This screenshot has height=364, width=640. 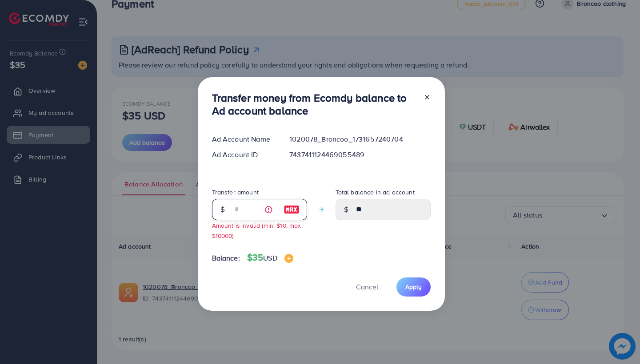 What do you see at coordinates (243, 139) in the screenshot?
I see `div: Ad Account Name` at bounding box center [243, 139].